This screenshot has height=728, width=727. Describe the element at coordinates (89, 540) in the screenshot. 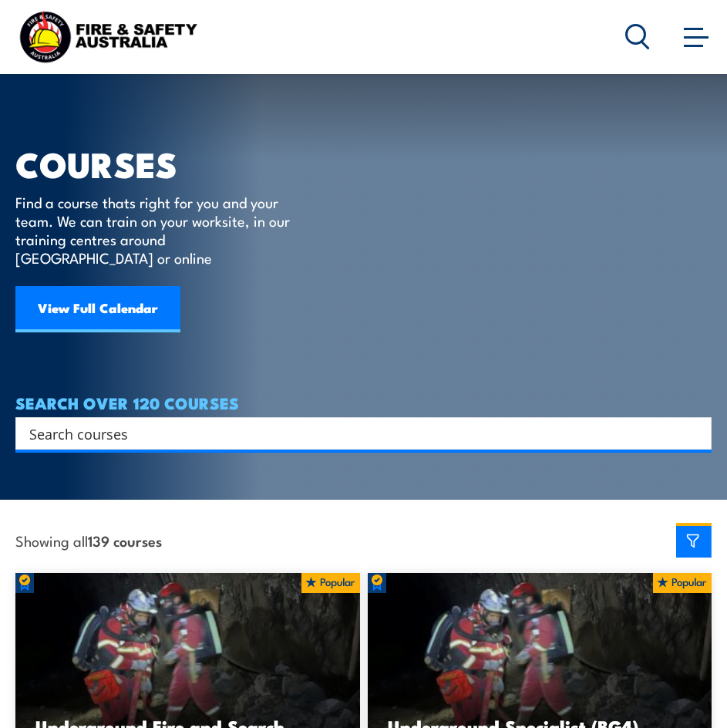

I see `span: Showing all` at that location.